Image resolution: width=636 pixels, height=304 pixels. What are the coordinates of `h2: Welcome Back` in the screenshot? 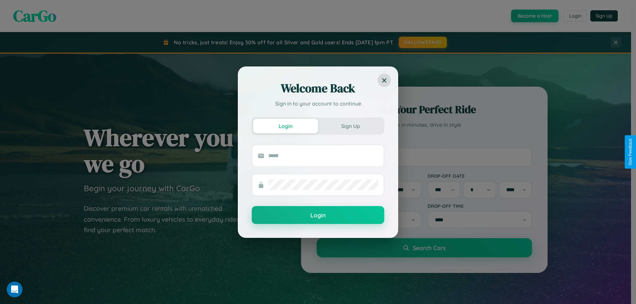 It's located at (318, 88).